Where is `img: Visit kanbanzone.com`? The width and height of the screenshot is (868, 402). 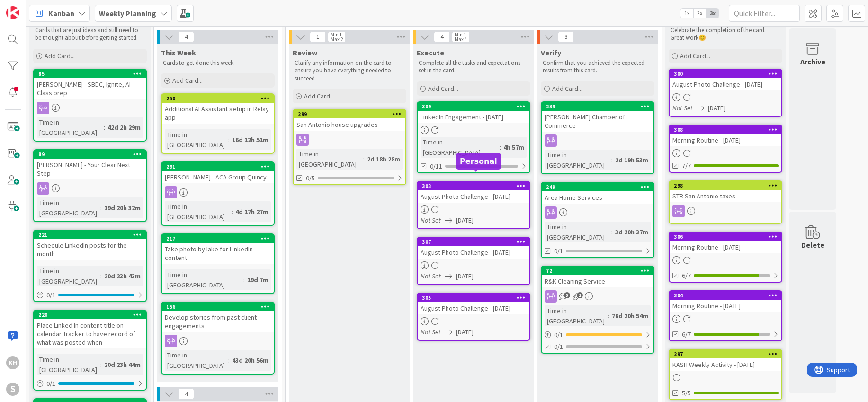
img: Visit kanbanzone.com is located at coordinates (13, 13).